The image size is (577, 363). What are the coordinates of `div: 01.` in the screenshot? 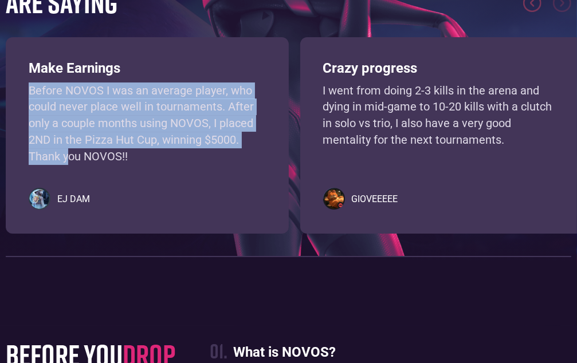 It's located at (218, 351).